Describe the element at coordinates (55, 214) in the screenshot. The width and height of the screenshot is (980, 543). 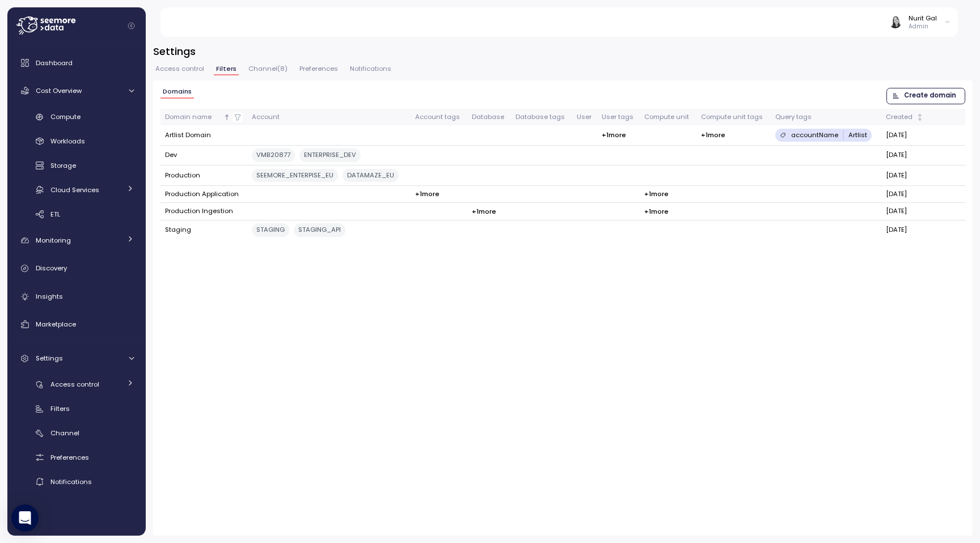
I see `span: ETL` at that location.